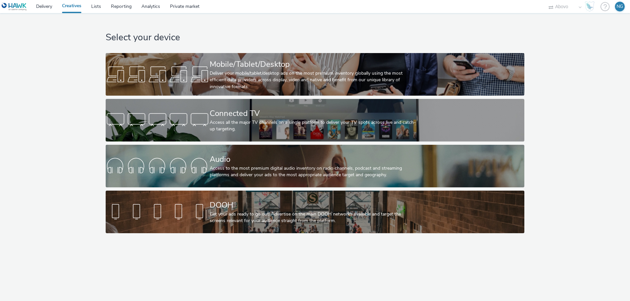 The height and width of the screenshot is (301, 630). What do you see at coordinates (591, 7) in the screenshot?
I see `a: Hawk Academy` at bounding box center [591, 7].